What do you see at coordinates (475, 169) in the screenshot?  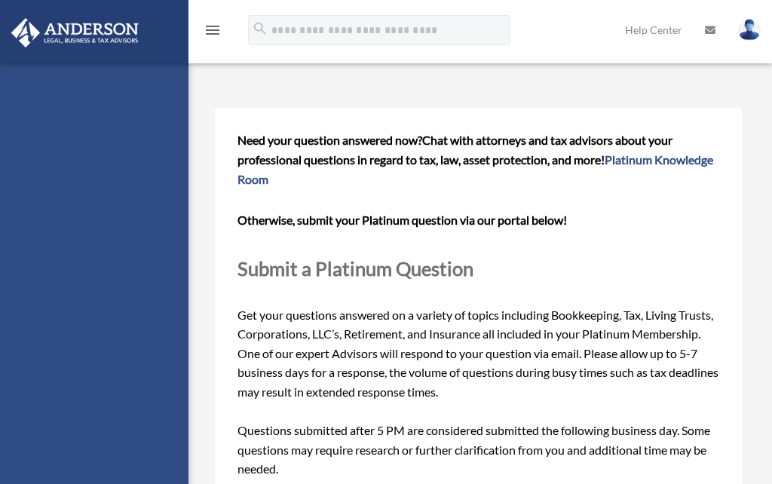 I see `a: Platinum Knowledge Room` at bounding box center [475, 169].